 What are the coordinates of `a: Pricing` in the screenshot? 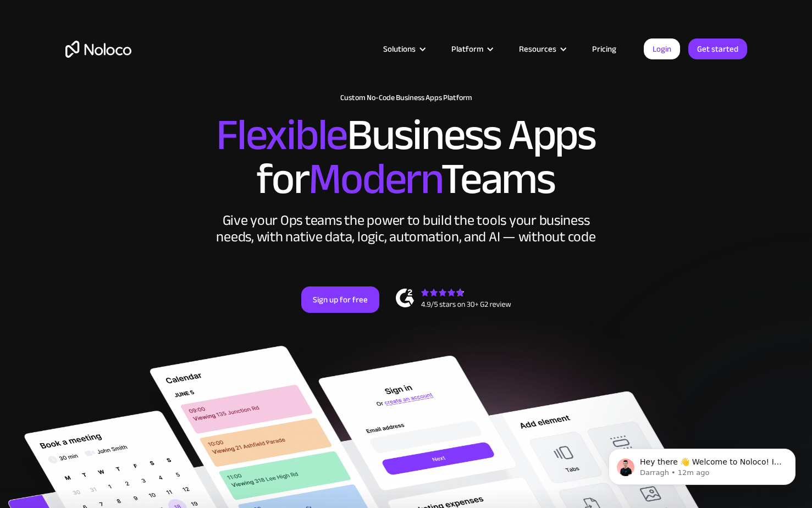 It's located at (604, 49).